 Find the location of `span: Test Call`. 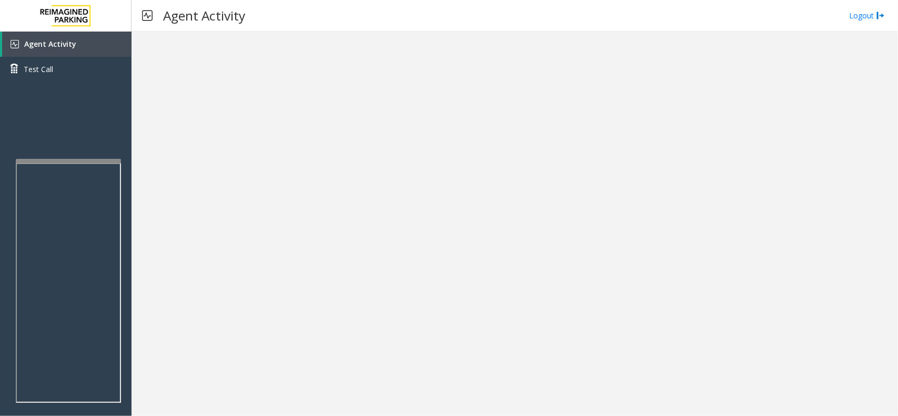

span: Test Call is located at coordinates (38, 69).